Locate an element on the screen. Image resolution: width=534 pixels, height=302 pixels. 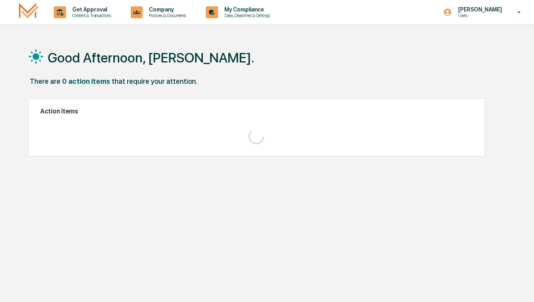
p: Users is located at coordinates (479, 15).